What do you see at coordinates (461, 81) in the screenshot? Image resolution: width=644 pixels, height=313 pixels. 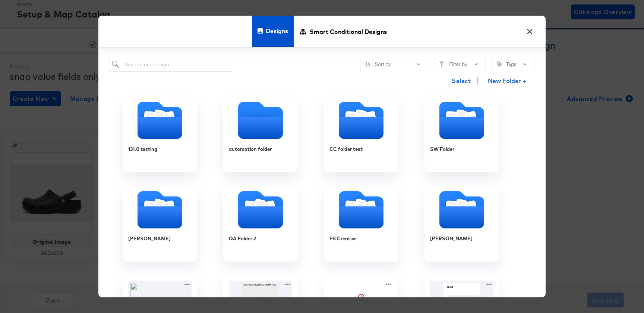 I see `button: Select` at bounding box center [461, 81].